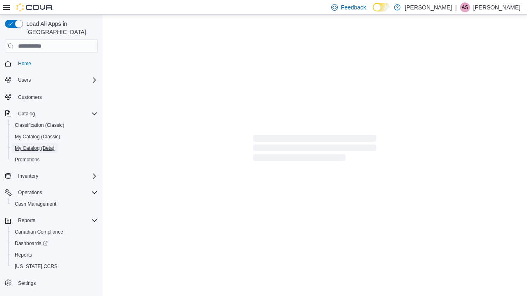 The image size is (527, 296). I want to click on button: Customers, so click(51, 96).